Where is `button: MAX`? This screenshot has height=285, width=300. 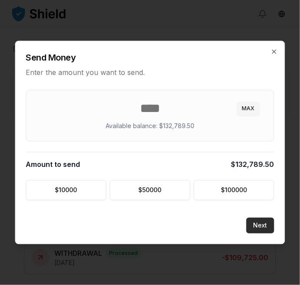 button: MAX is located at coordinates (248, 109).